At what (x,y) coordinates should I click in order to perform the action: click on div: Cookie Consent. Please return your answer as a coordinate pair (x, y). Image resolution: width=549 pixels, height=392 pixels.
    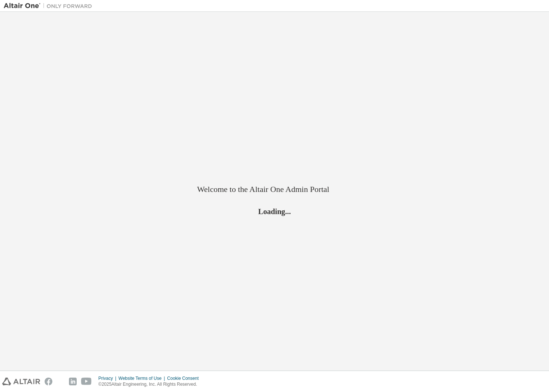
    Looking at the image, I should click on (185, 378).